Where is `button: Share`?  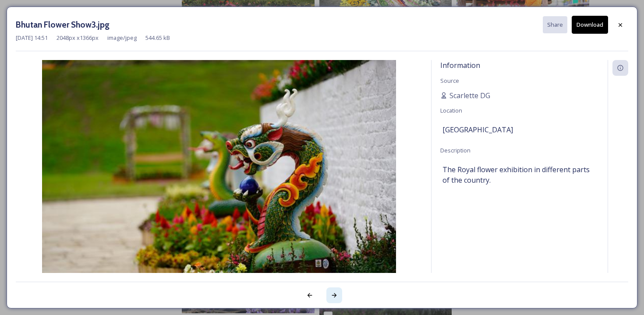 button: Share is located at coordinates (555, 24).